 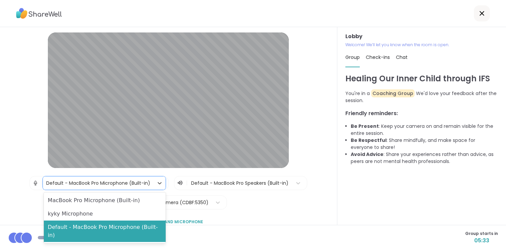 I want to click on li: : Share your experiences rather than advice, as peers are not mental health professionals., so click(x=425, y=158).